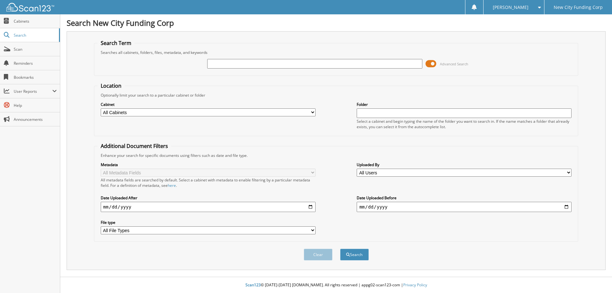  Describe the element at coordinates (35, 119) in the screenshot. I see `span: Announcements` at that location.